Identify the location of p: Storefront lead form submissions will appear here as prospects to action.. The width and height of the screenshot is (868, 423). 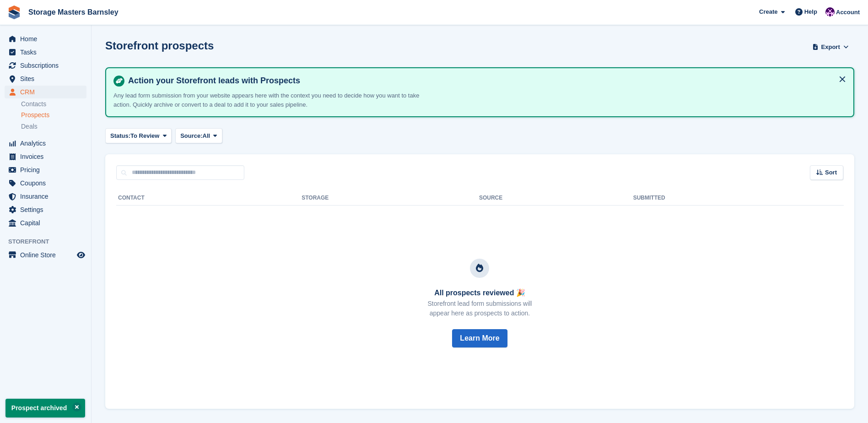
(479, 308).